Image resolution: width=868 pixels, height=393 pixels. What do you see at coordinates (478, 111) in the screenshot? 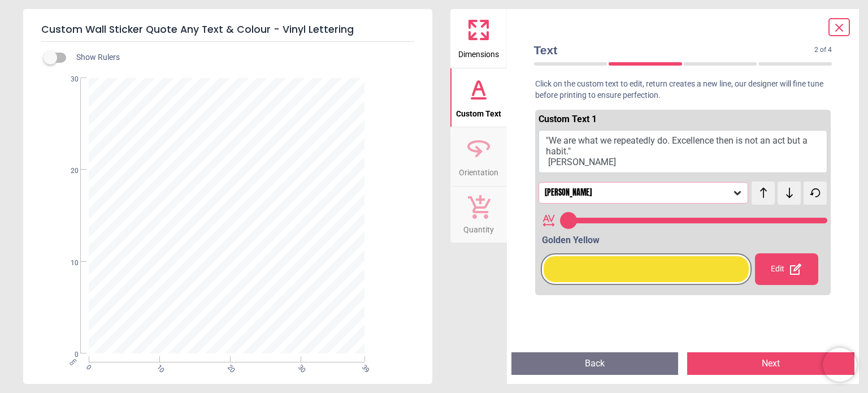
I see `span: Custom Text` at bounding box center [478, 111].